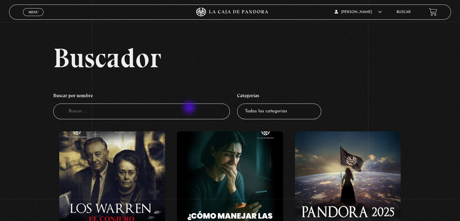  What do you see at coordinates (433, 12) in the screenshot?
I see `a: View your shopping cart` at bounding box center [433, 12].